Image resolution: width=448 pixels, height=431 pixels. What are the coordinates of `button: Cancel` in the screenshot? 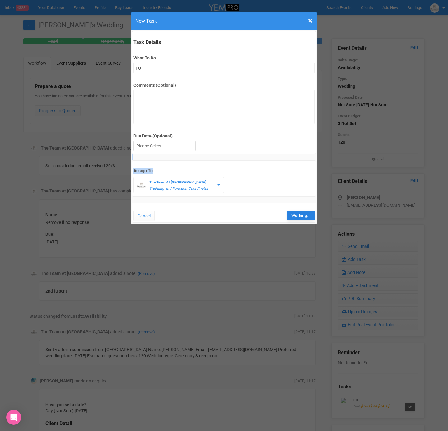 It's located at (144, 216).